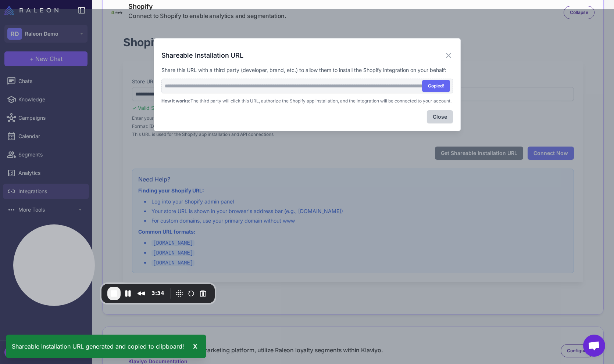 This screenshot has height=364, width=614. Describe the element at coordinates (207, 6) in the screenshot. I see `div: Shopify` at that location.